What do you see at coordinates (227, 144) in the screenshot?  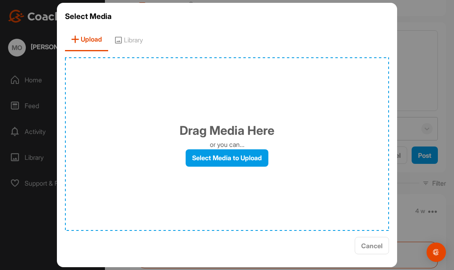 I see `p: or you can...` at bounding box center [227, 144].